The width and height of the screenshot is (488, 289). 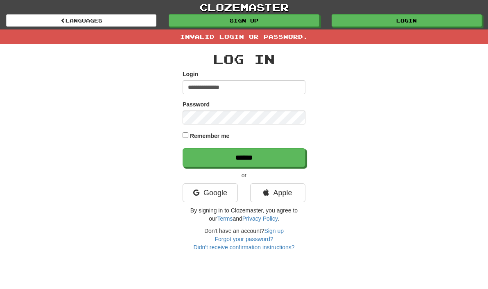 What do you see at coordinates (81, 20) in the screenshot?
I see `a: Languages` at bounding box center [81, 20].